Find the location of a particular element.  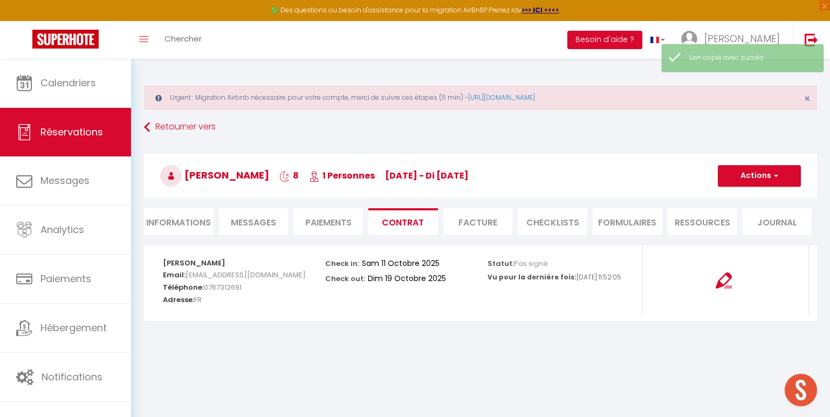

button: Actions is located at coordinates (760, 176).